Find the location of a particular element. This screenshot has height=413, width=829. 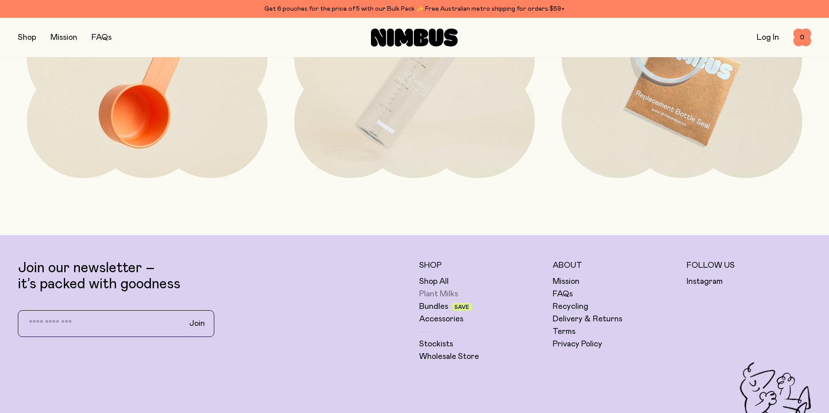

a: Plant Milks is located at coordinates (439, 294).